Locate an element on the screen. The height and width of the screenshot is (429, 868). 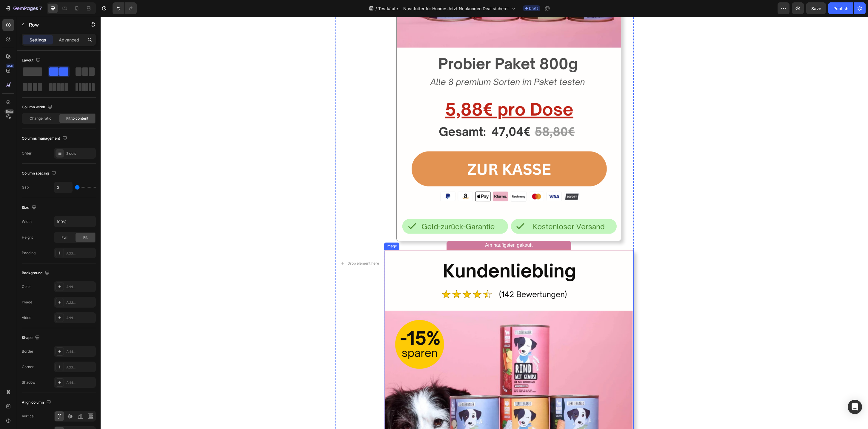
div: Align column is located at coordinates (37, 403).